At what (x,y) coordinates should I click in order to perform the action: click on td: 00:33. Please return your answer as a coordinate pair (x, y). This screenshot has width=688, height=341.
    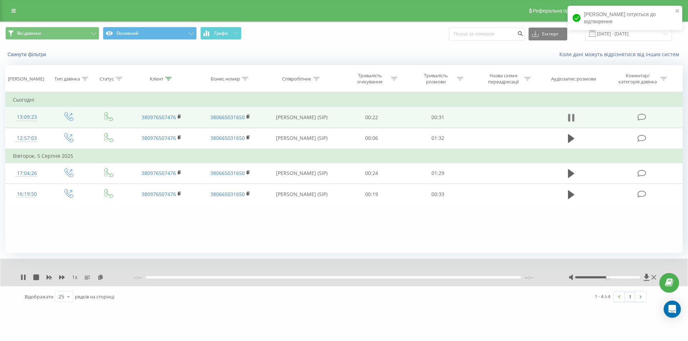
    Looking at the image, I should click on (437, 194).